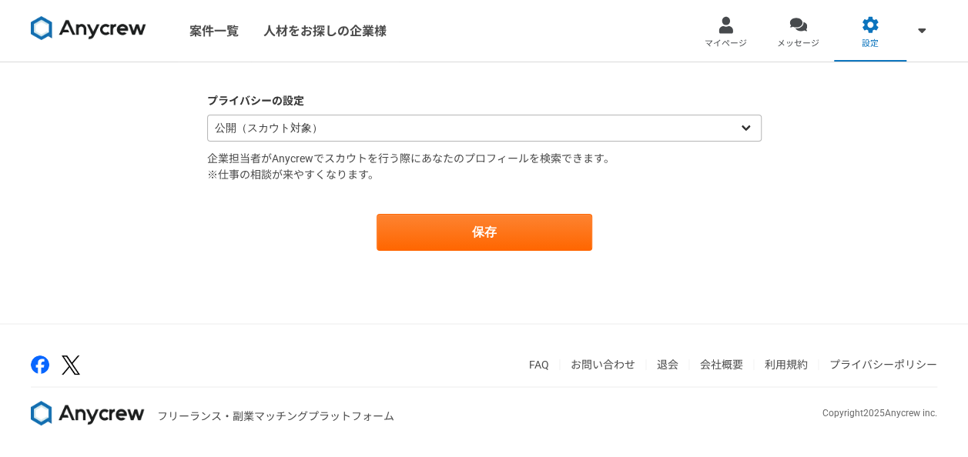 This screenshot has height=457, width=968. What do you see at coordinates (276, 417) in the screenshot?
I see `p: フリーランス・副業マッチングプラットフォーム` at bounding box center [276, 417].